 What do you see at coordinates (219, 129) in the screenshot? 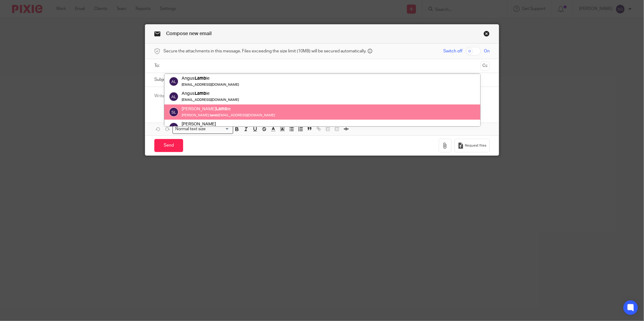
I see `input: Search for option` at bounding box center [219, 129].